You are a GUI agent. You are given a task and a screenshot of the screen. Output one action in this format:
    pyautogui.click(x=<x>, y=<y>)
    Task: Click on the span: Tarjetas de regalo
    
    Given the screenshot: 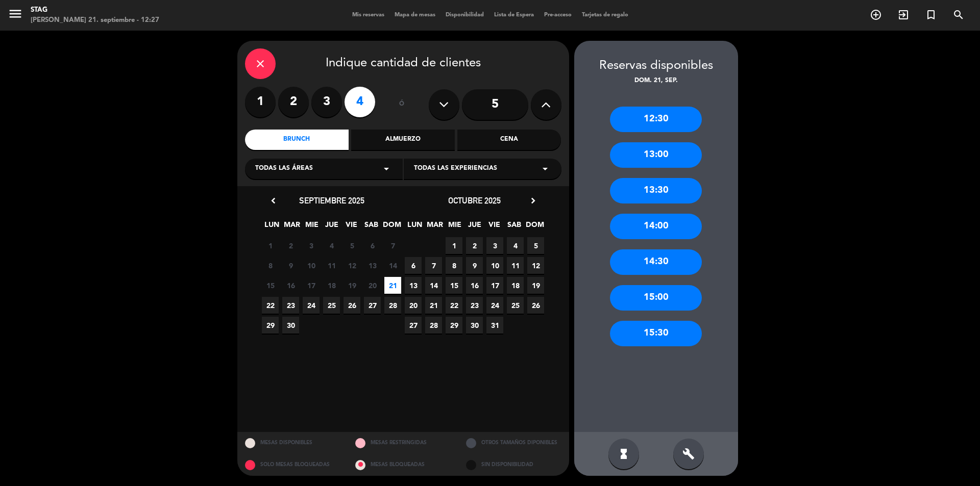 What is the action you would take?
    pyautogui.click(x=605, y=15)
    